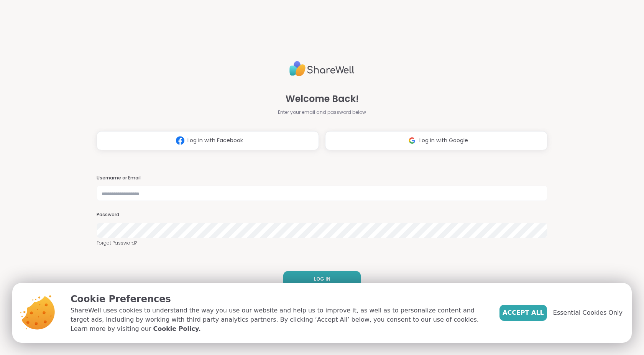  I want to click on span: Log in with Facebook, so click(215, 140).